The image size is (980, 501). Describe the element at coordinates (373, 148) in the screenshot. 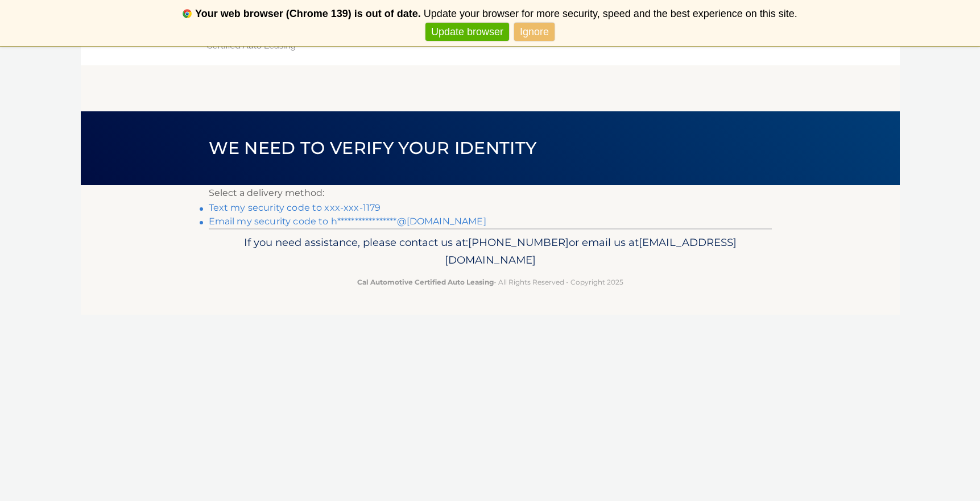

I see `span: We need to verify your identity` at that location.